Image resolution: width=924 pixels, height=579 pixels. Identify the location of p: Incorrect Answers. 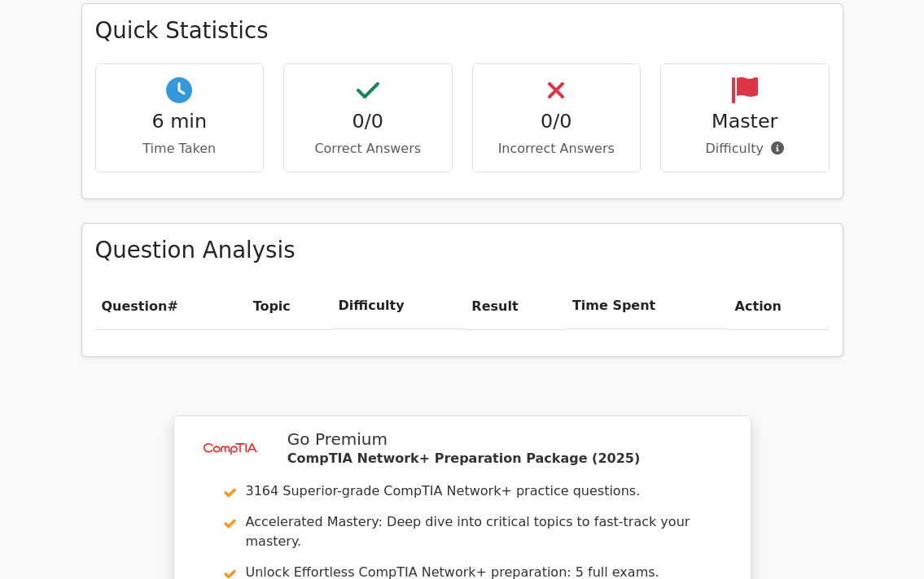
(557, 149).